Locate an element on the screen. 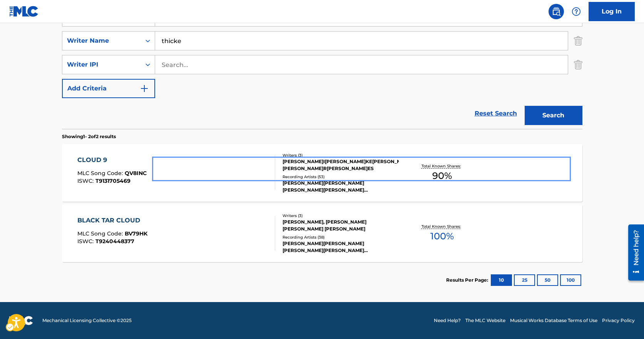  img: help is located at coordinates (576, 11).